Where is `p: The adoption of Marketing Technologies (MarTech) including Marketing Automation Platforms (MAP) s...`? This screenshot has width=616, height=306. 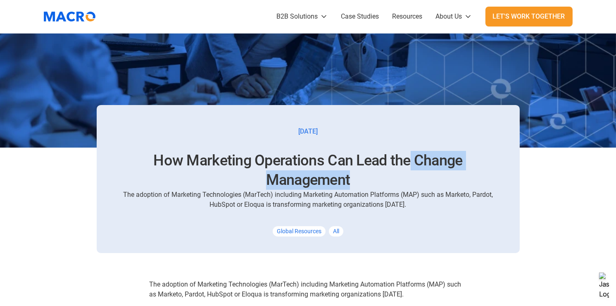 p: The adoption of Marketing Technologies (MarTech) including Marketing Automation Platforms (MAP) s... is located at coordinates (308, 289).